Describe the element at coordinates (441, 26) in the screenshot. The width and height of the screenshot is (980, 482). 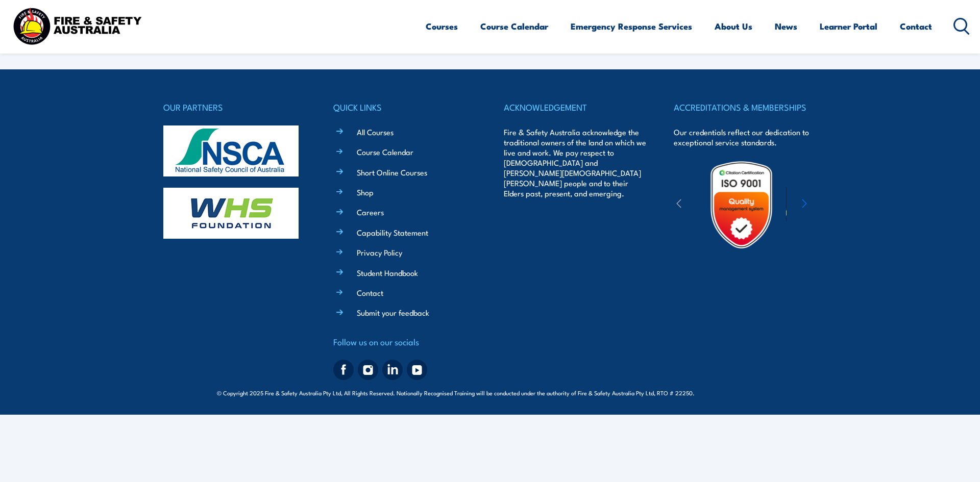
I see `a: Courses` at that location.